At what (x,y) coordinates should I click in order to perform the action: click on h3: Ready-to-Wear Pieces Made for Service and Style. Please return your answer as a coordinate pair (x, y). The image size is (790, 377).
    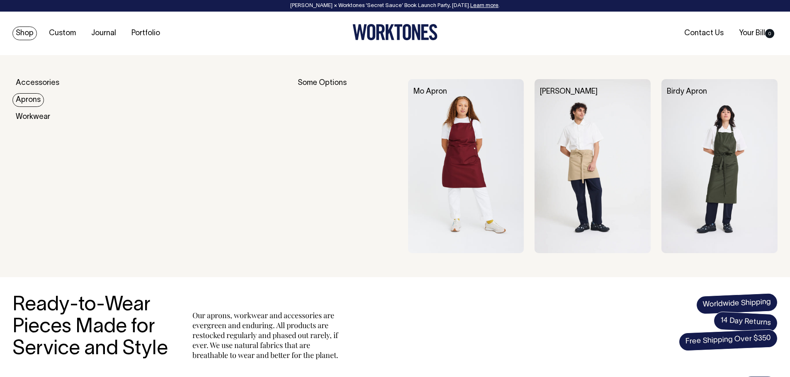
    Looking at the image, I should click on (93, 327).